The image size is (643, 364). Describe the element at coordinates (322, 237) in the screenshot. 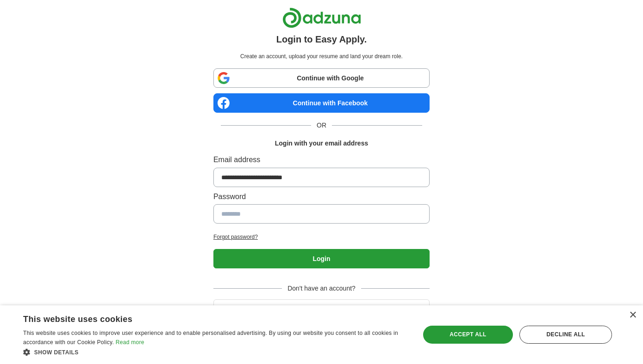

I see `h2: Forgot password?` at that location.